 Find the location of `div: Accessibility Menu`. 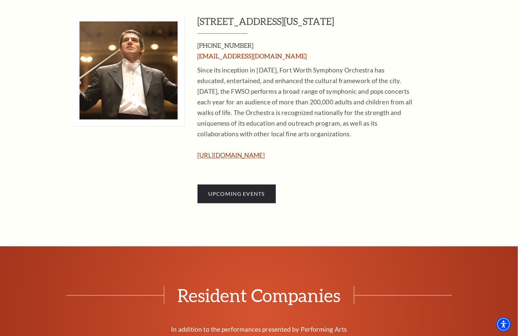

div: Accessibility Menu is located at coordinates (504, 325).